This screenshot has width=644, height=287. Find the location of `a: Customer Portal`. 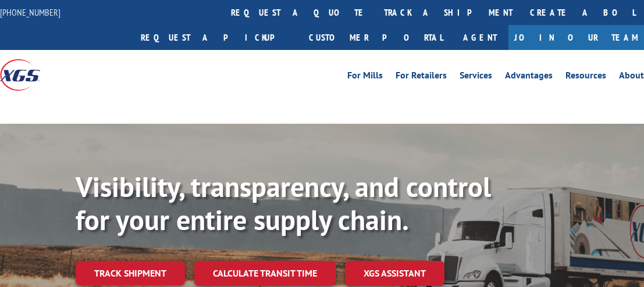

a: Customer Portal is located at coordinates (376, 37).